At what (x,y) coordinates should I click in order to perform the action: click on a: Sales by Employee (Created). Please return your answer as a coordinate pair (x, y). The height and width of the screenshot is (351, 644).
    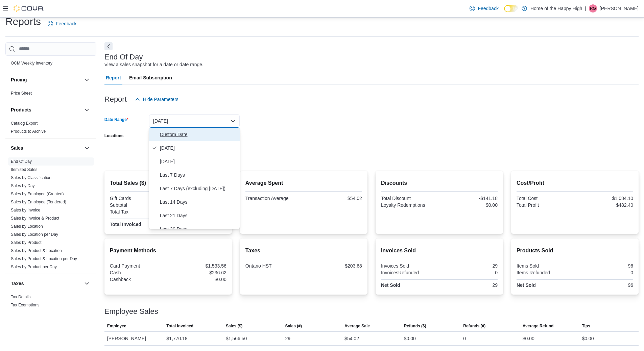
    Looking at the image, I should click on (37, 194).